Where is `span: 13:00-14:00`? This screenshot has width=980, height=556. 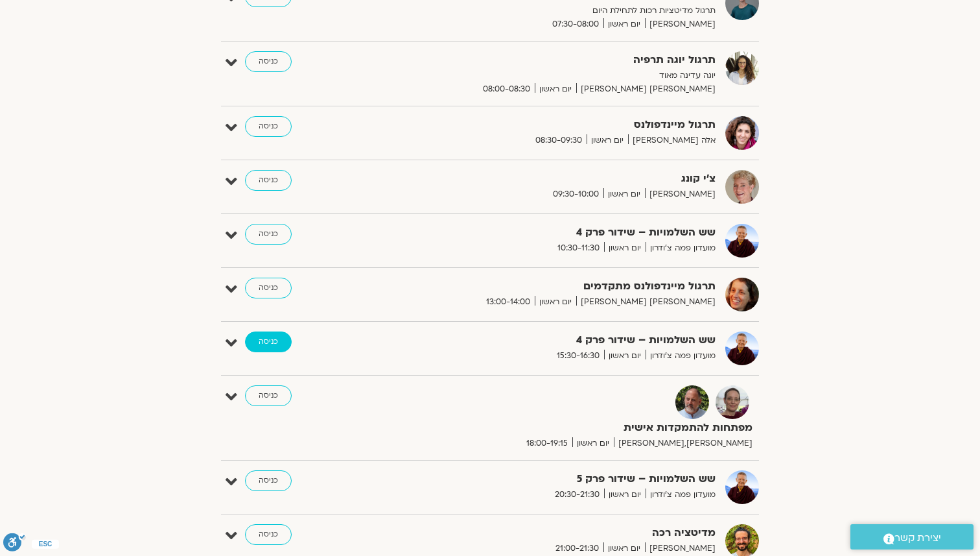 span: 13:00-14:00 is located at coordinates (508, 302).